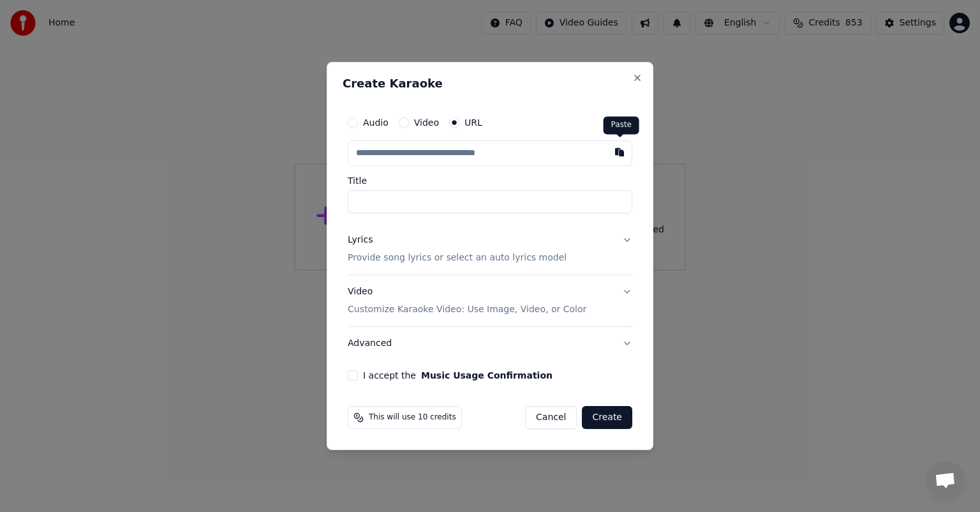 This screenshot has width=980, height=512. I want to click on button: Create, so click(607, 417).